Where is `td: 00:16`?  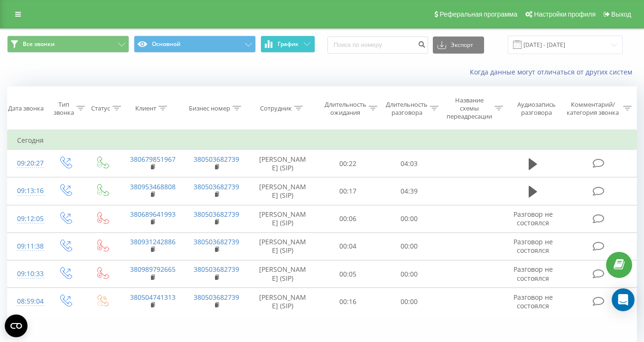
td: 00:16 is located at coordinates (347, 302).